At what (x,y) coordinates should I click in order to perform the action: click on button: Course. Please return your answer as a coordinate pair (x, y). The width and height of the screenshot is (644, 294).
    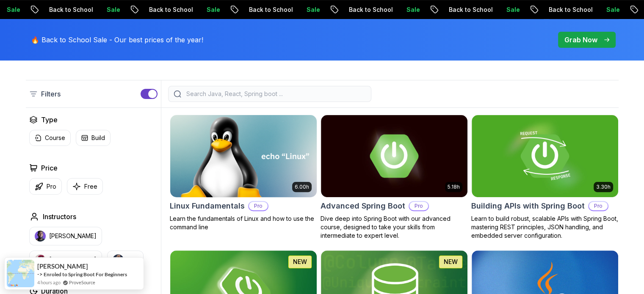
    Looking at the image, I should click on (50, 138).